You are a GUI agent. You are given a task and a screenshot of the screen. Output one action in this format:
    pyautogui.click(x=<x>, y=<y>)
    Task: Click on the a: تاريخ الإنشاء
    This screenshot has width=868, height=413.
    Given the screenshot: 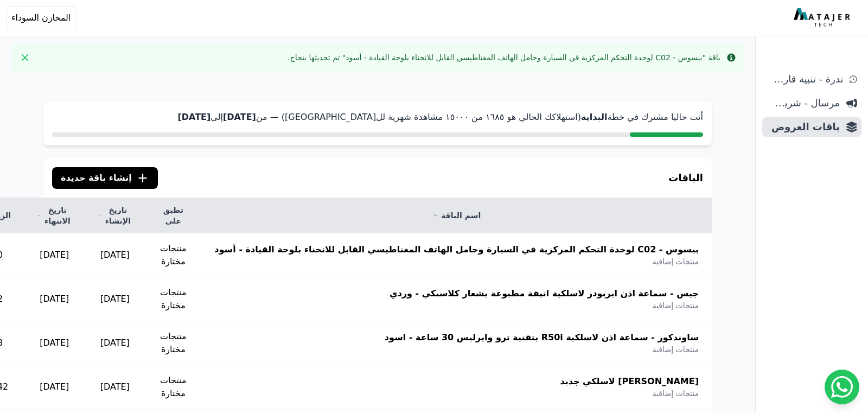 What is the action you would take?
    pyautogui.click(x=115, y=215)
    